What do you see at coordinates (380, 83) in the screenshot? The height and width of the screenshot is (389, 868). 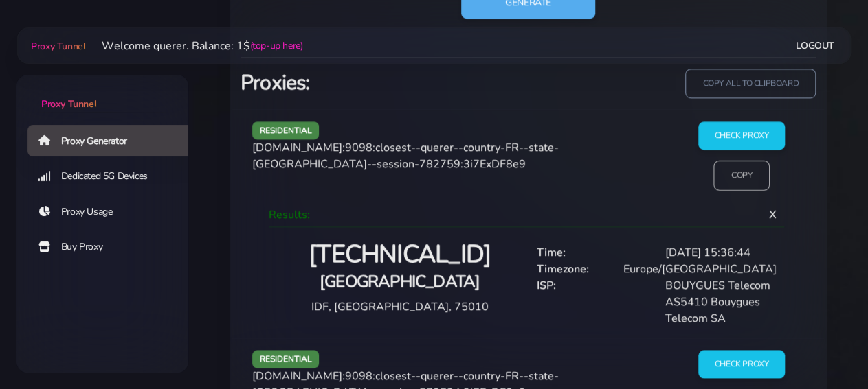 I see `h3: Proxies:` at bounding box center [380, 83].